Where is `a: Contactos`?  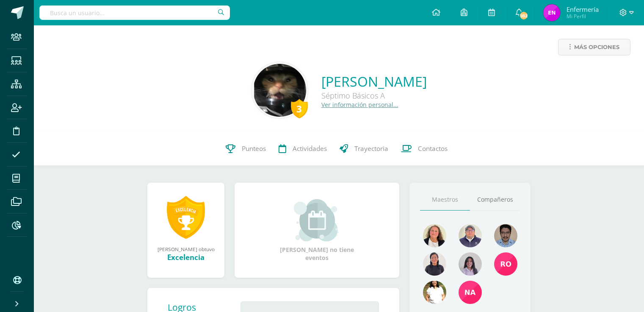 a: Contactos is located at coordinates (424, 149).